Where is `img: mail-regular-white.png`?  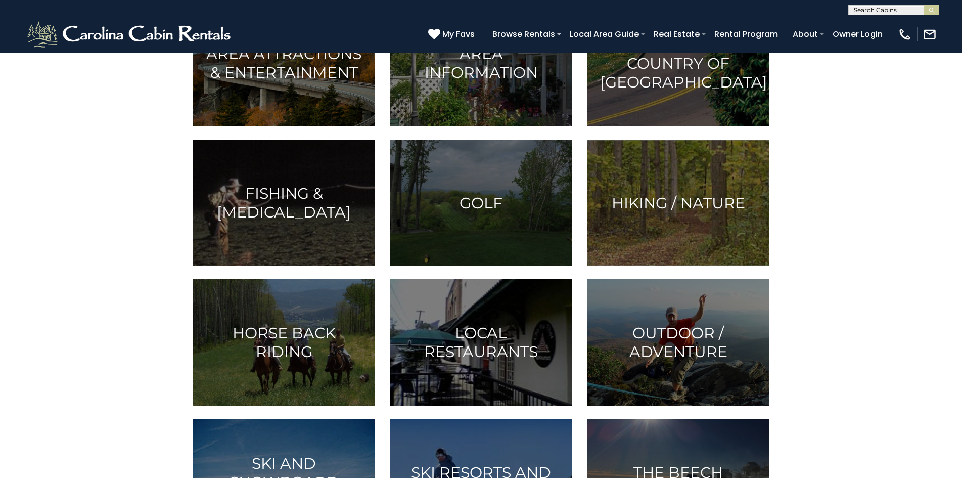 img: mail-regular-white.png is located at coordinates (930, 34).